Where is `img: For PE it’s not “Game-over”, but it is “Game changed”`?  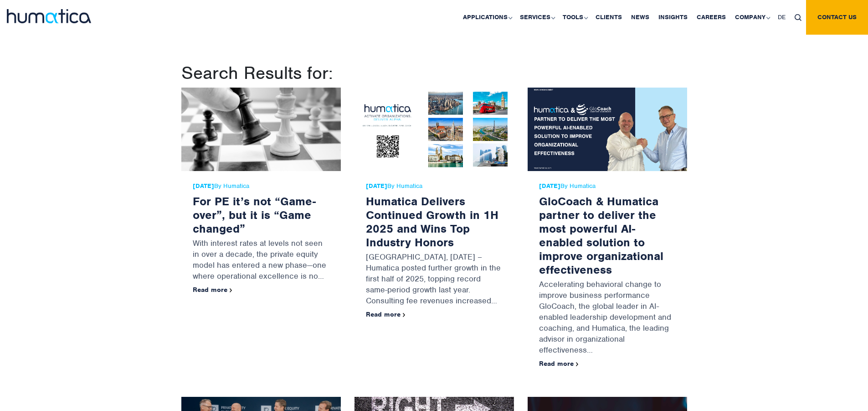 img: For PE it’s not “Game-over”, but it is “Game changed” is located at coordinates (261, 129).